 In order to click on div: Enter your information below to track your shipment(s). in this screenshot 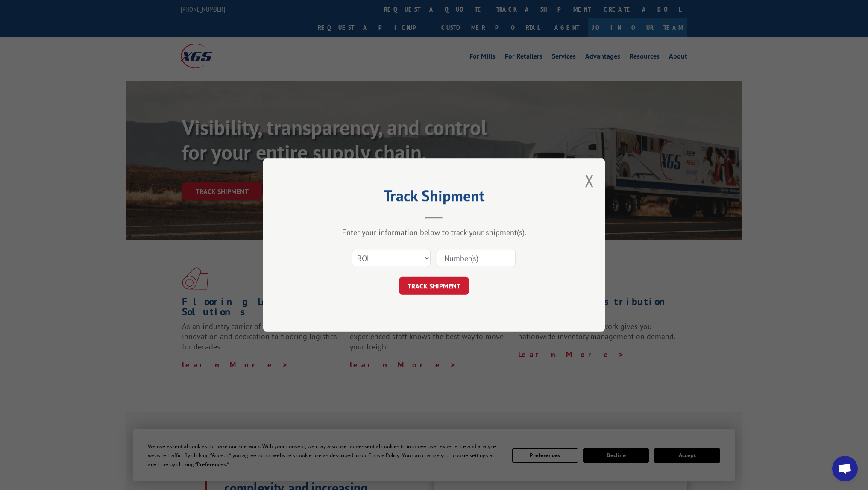, I will do `click(434, 232)`.